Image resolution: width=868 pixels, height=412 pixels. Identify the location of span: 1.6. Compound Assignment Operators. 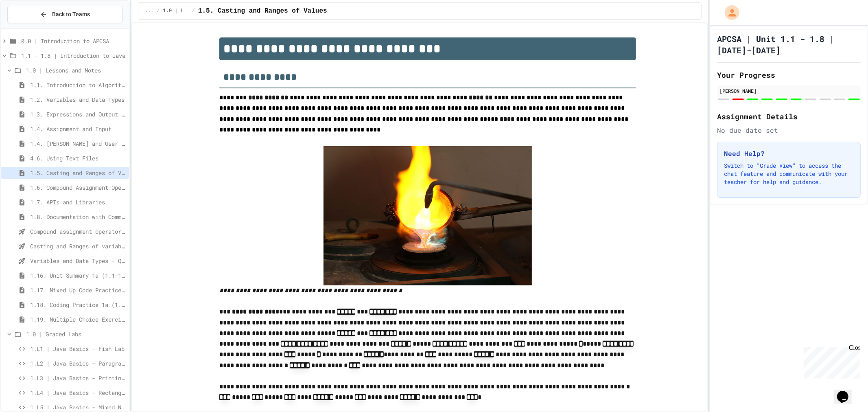
(77, 187).